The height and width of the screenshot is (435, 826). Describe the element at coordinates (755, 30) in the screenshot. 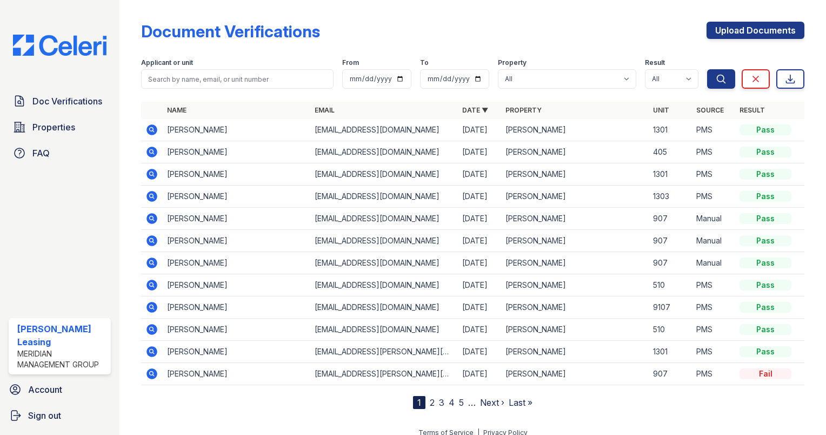

I see `a: Upload Documents` at that location.